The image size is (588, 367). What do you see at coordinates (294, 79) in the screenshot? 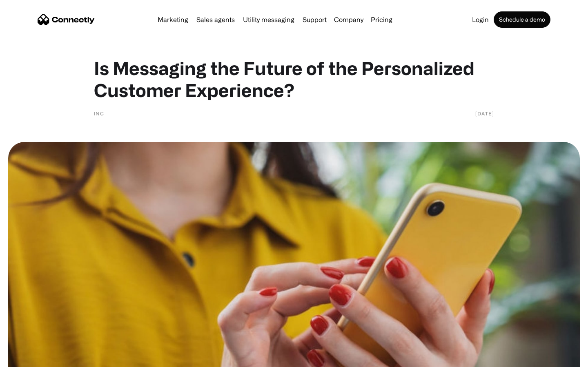
I see `h1: Is Messaging the Future of the Personalized Customer Experience?` at bounding box center [294, 79].